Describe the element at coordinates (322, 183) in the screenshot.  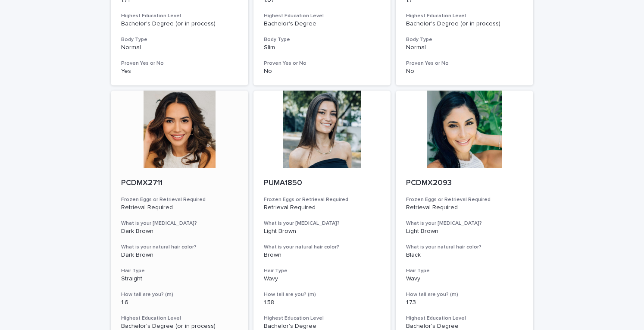
I see `p: PUMA1850` at that location.